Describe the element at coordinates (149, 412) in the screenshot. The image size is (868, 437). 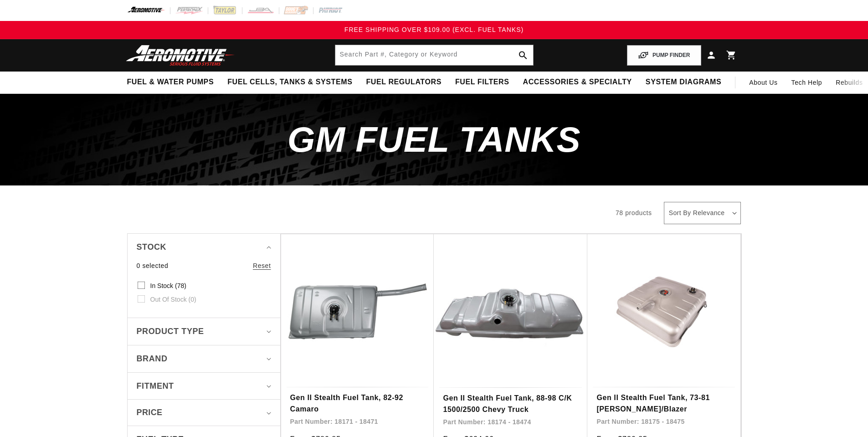
I see `span: Price` at that location.